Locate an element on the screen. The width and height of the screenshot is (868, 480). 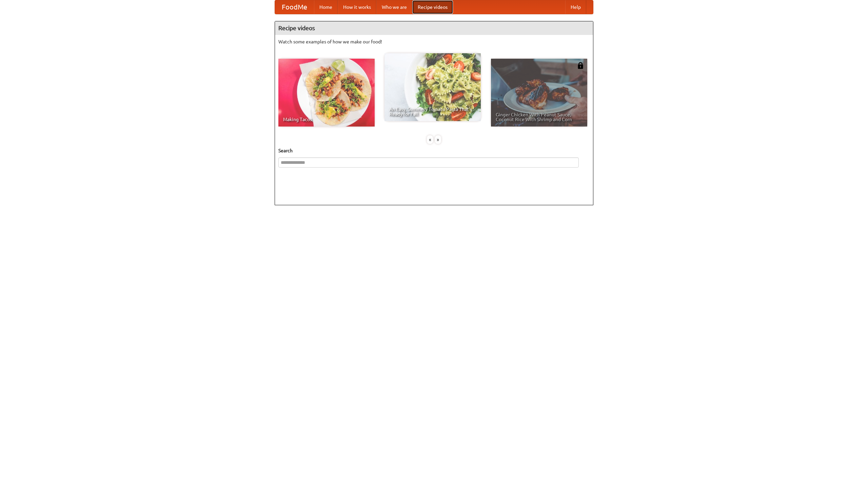
p: Watch some examples of how we make our food! is located at coordinates (434, 42).